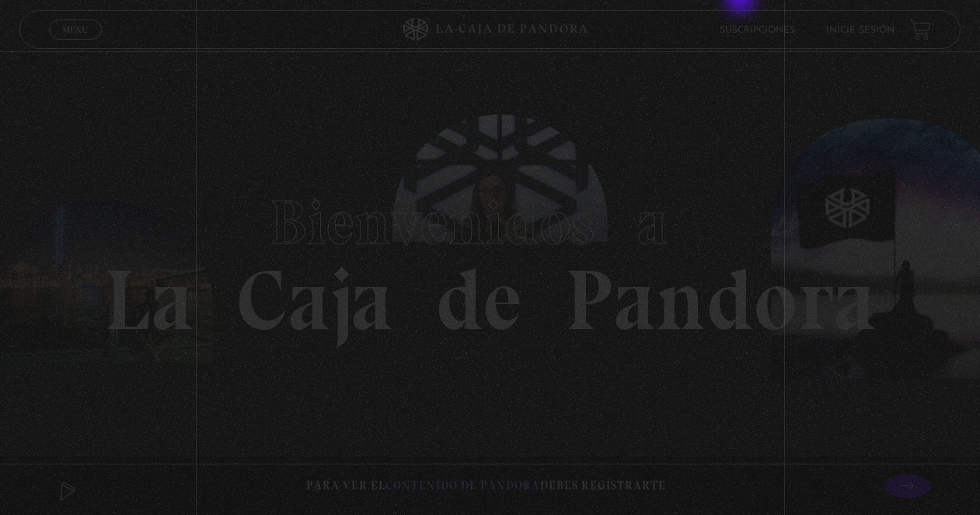  What do you see at coordinates (463, 485) in the screenshot?
I see `span: contenido de Pandora` at bounding box center [463, 485].